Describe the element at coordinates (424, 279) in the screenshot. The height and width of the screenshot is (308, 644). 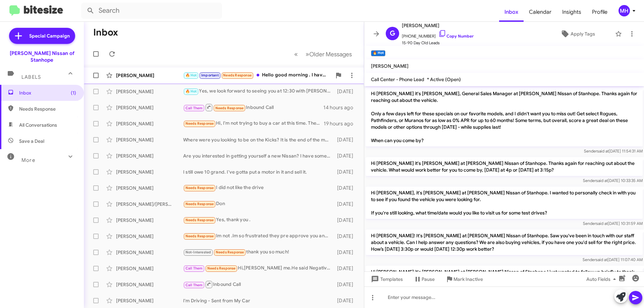
I see `button: Pause` at that location.